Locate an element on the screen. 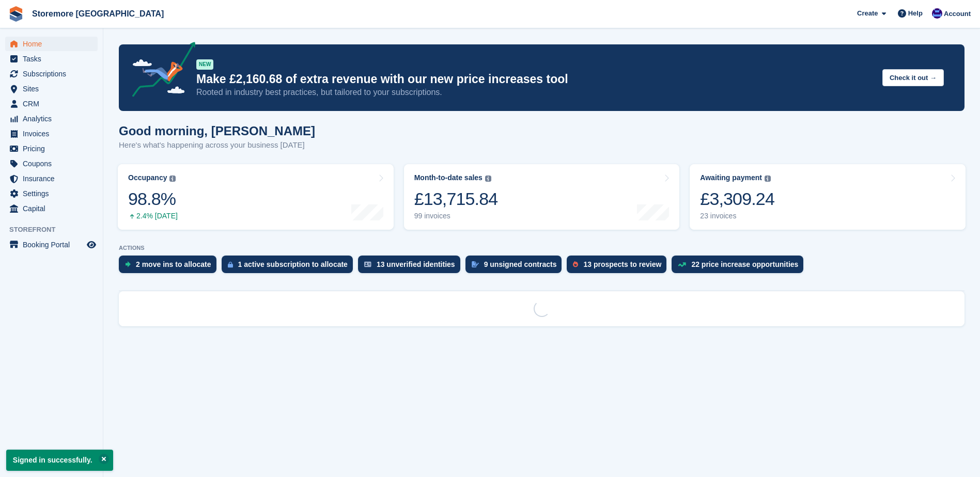 The width and height of the screenshot is (980, 477). img: move_ins_to_allocate_icon-fdf77a2bb77ea45bf5b3d319d69a93e2d87916cf1d5bf7949dd705db3b84f3ca.svg is located at coordinates (128, 264).